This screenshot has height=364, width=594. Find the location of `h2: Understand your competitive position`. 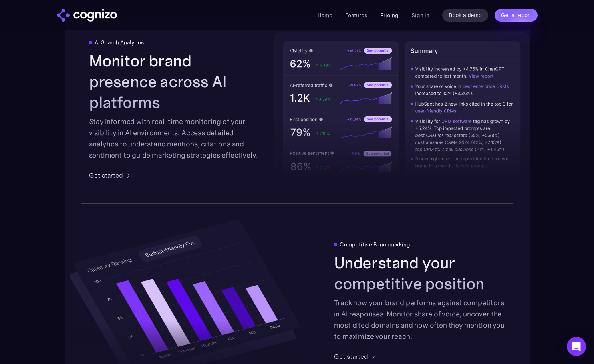

h2: Understand your competitive position is located at coordinates (420, 273).